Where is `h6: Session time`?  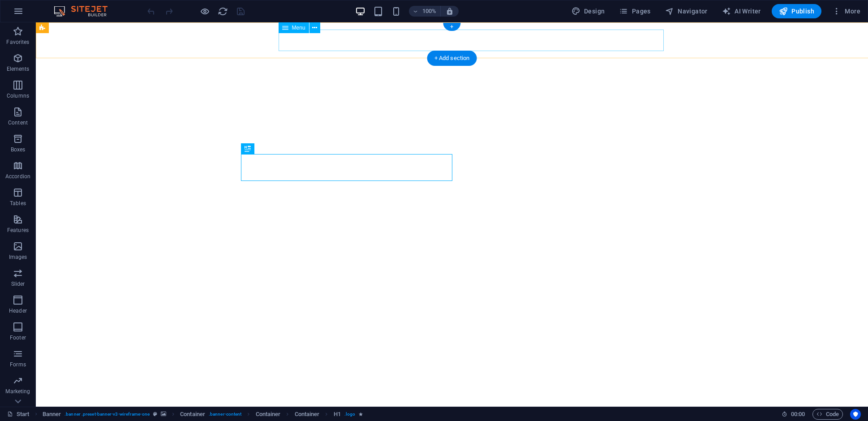
h6: Session time is located at coordinates (794, 414).